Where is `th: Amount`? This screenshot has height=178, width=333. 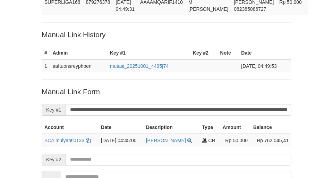 th: Amount is located at coordinates (235, 127).